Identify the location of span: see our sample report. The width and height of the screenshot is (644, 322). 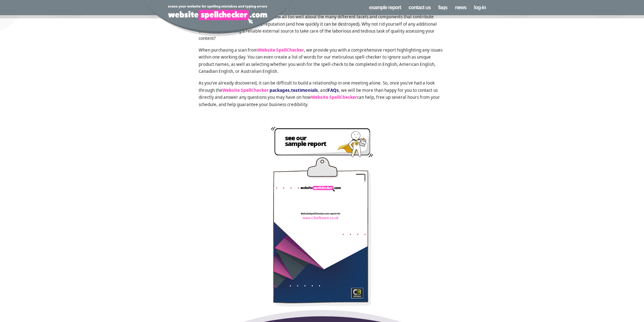
(326, 141).